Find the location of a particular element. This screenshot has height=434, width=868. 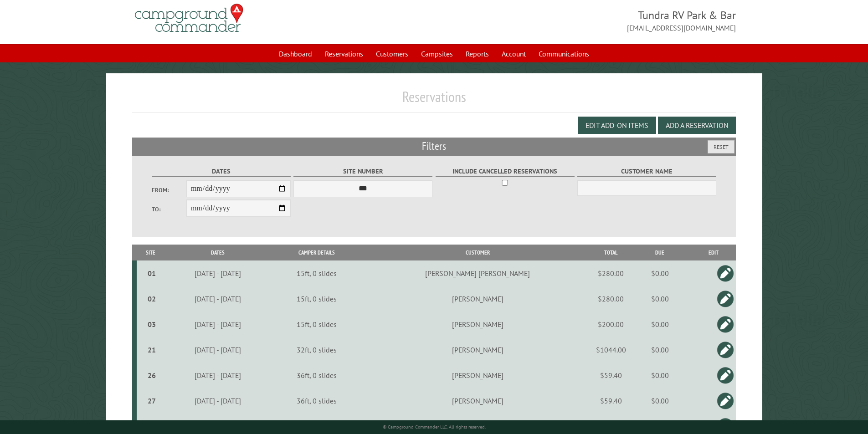

th: Edit is located at coordinates (713, 253).